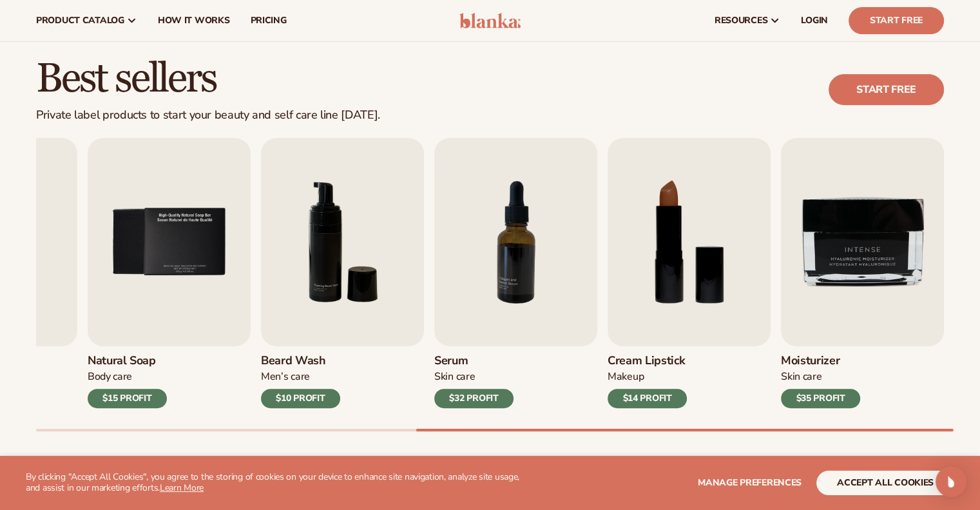 The width and height of the screenshot is (980, 510). I want to click on span: product catalog, so click(80, 20).